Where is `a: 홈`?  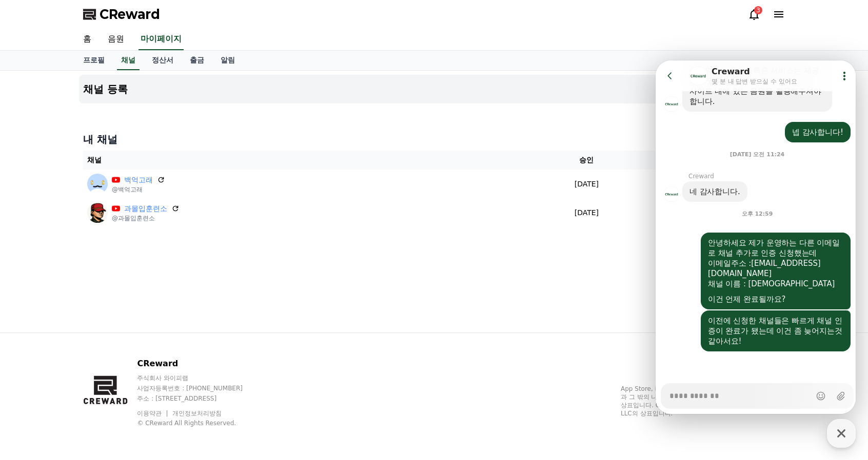 a: 홈 is located at coordinates (87, 40).